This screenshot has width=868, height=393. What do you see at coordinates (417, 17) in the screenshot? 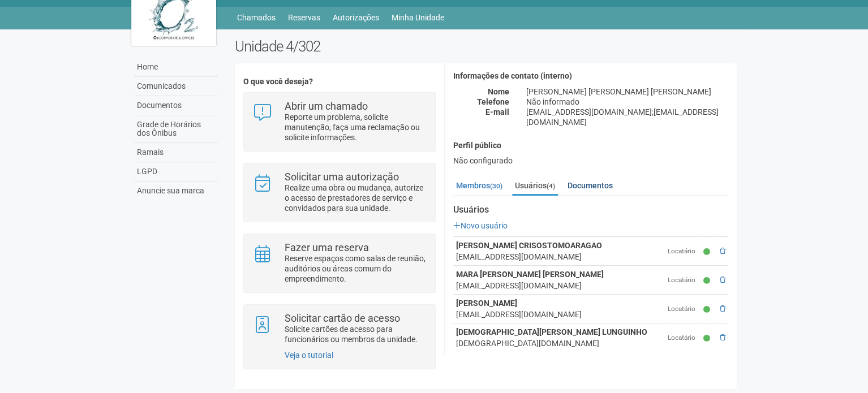
I see `a: Minha Unidade` at bounding box center [417, 17].